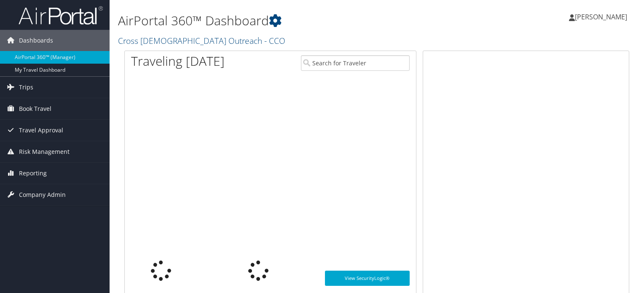 The height and width of the screenshot is (293, 644). What do you see at coordinates (44, 152) in the screenshot?
I see `span: Risk Management` at bounding box center [44, 152].